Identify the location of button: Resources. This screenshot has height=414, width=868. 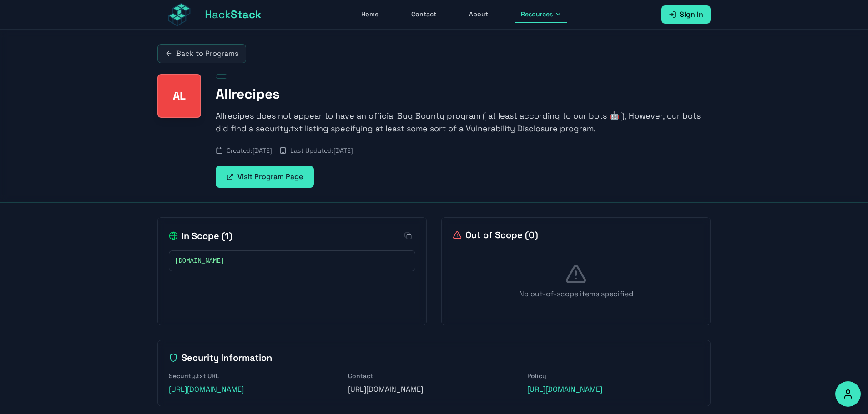
(541, 15).